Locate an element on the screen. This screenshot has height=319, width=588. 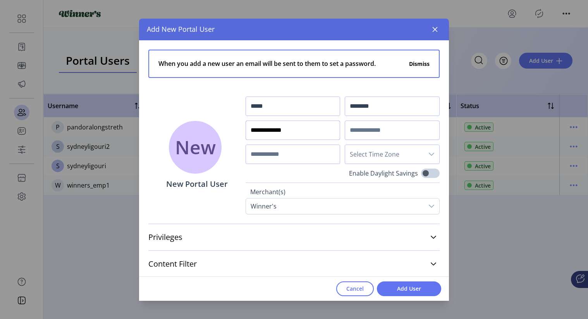
span: Select Time Zone is located at coordinates (384, 154).